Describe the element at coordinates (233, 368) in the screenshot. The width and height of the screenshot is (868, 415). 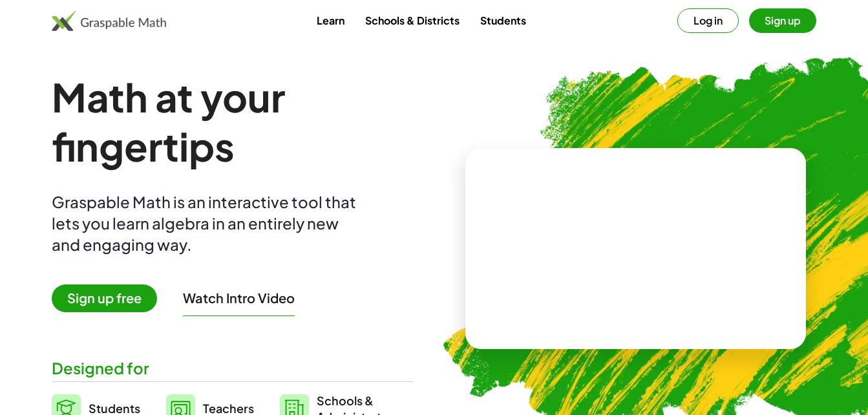
I see `div: Designed for` at that location.